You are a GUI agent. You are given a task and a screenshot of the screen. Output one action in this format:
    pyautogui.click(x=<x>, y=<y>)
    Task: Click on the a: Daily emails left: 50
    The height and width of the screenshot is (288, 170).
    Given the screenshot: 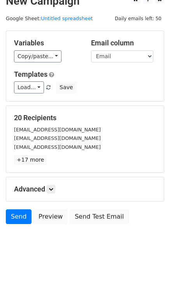 What is the action you would take?
    pyautogui.click(x=138, y=18)
    